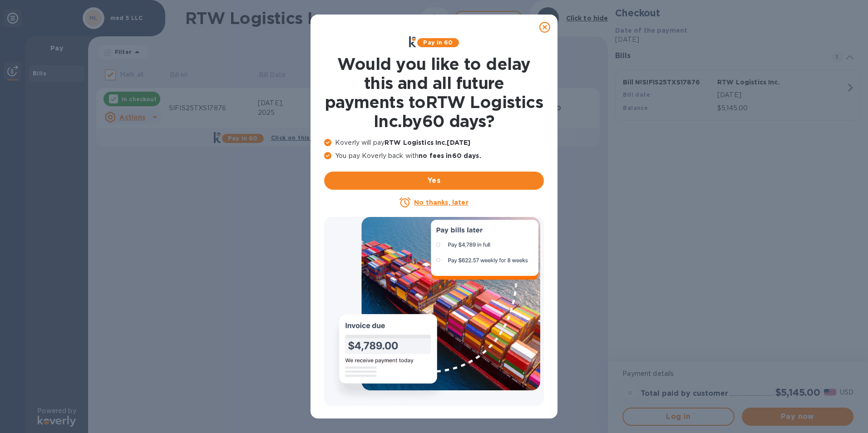  What do you see at coordinates (434, 92) in the screenshot?
I see `h1: Would you like to delay this and all future payments to RTW Logistics Inc. by 60 days ?` at bounding box center [434, 92].